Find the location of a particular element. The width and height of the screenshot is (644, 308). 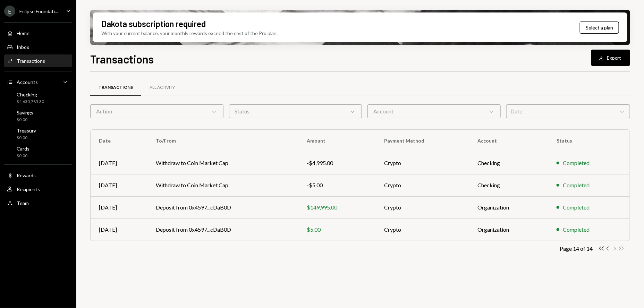

div: $5.00 is located at coordinates (337, 229).